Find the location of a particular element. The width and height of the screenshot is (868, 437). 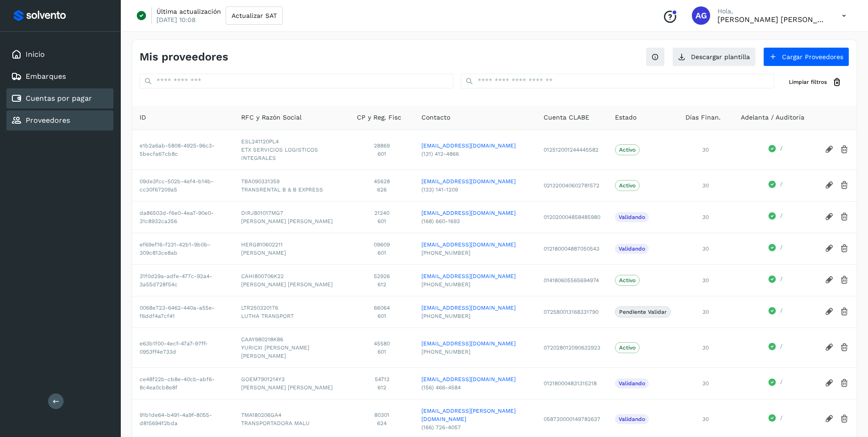

span: 626 is located at coordinates (381, 189).